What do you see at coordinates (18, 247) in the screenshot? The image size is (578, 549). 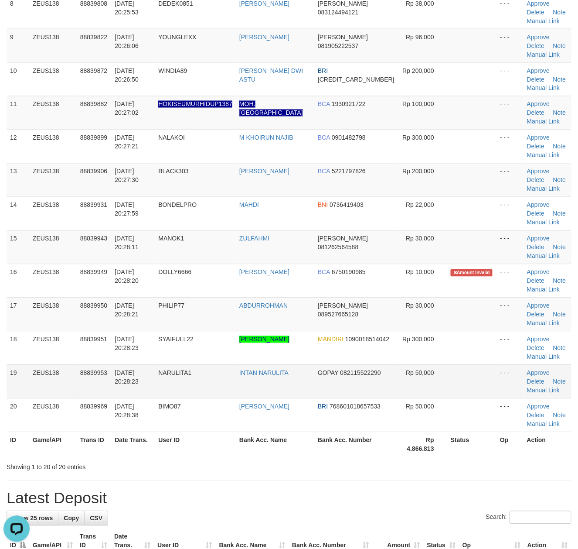 I see `td: 15` at bounding box center [18, 247].